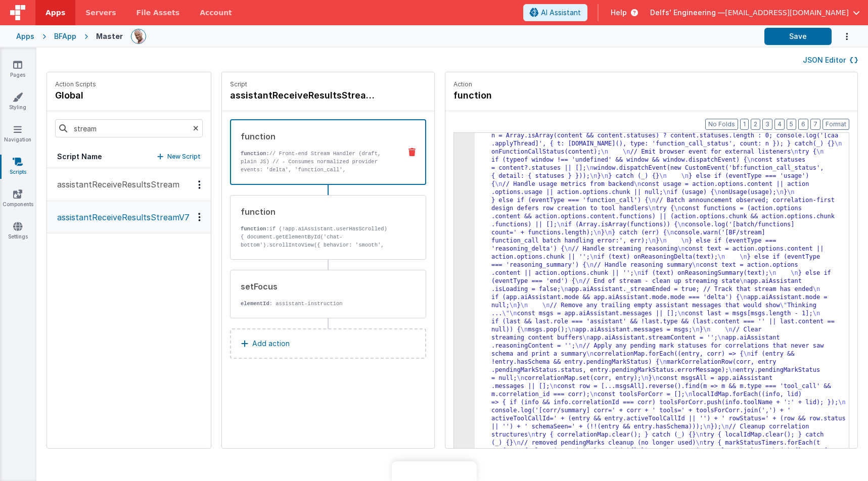  What do you see at coordinates (25, 37) in the screenshot?
I see `div: Apps` at bounding box center [25, 37].